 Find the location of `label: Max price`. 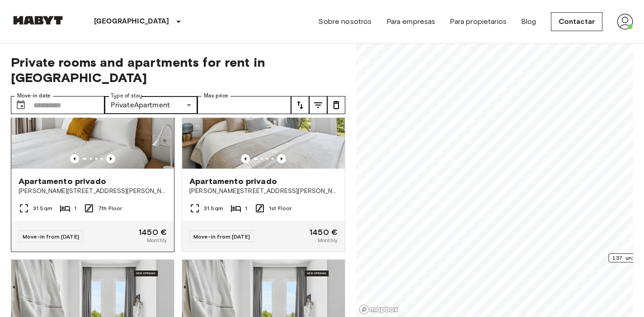

label: Max price is located at coordinates (216, 95).